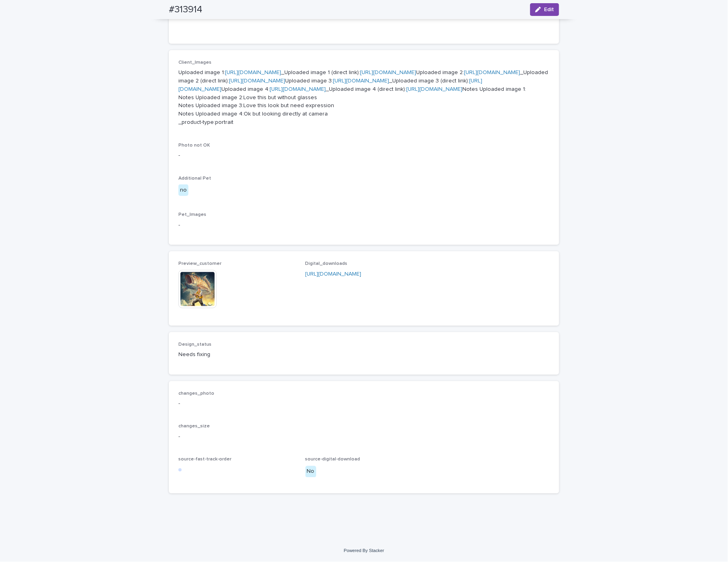 The width and height of the screenshot is (728, 562). I want to click on span: Client_Images, so click(195, 63).